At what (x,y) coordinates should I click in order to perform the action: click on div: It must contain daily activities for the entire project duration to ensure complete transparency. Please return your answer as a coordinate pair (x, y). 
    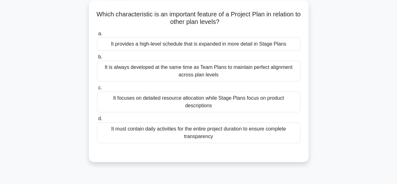
    Looking at the image, I should click on (199, 132).